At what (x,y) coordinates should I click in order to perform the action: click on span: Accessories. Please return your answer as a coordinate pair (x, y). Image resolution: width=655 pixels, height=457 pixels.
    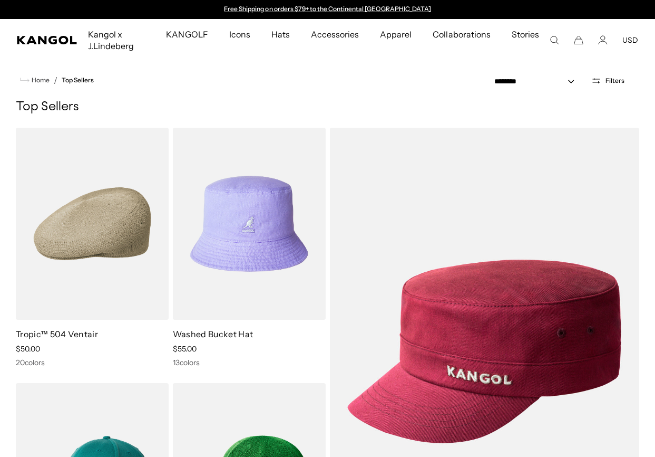
    Looking at the image, I should click on (335, 34).